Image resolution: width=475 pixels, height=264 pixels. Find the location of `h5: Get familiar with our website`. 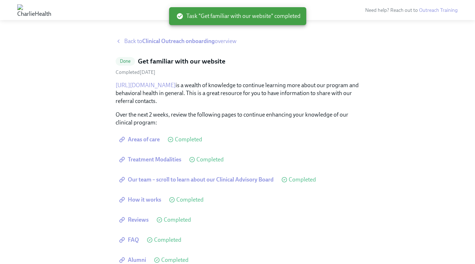

h5: Get familiar with our website is located at coordinates (182, 61).